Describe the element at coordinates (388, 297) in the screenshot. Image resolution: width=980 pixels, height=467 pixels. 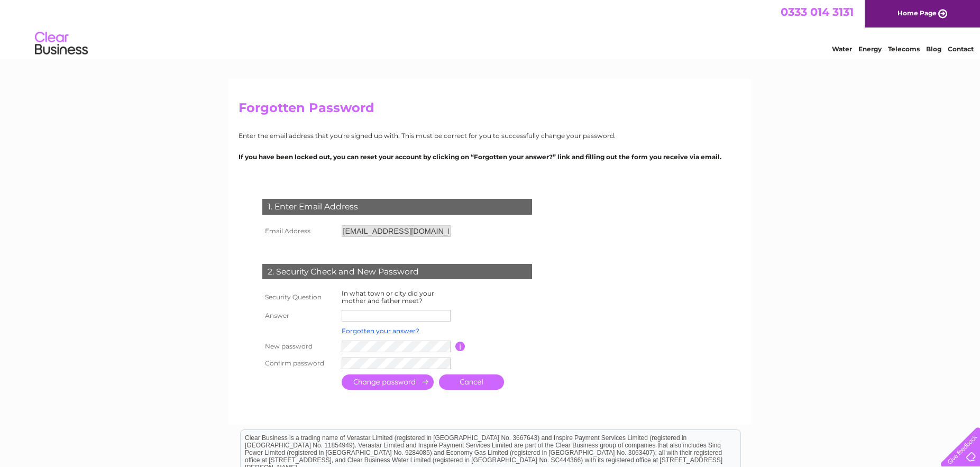
I see `label: In what town or city did your mother and father meet?` at that location.